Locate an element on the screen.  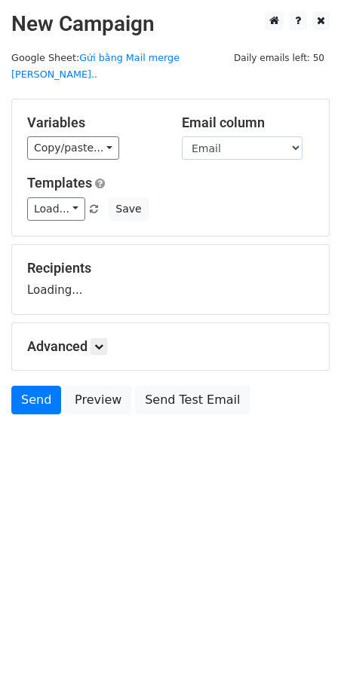
small: Google Sheet: is located at coordinates (95, 66).